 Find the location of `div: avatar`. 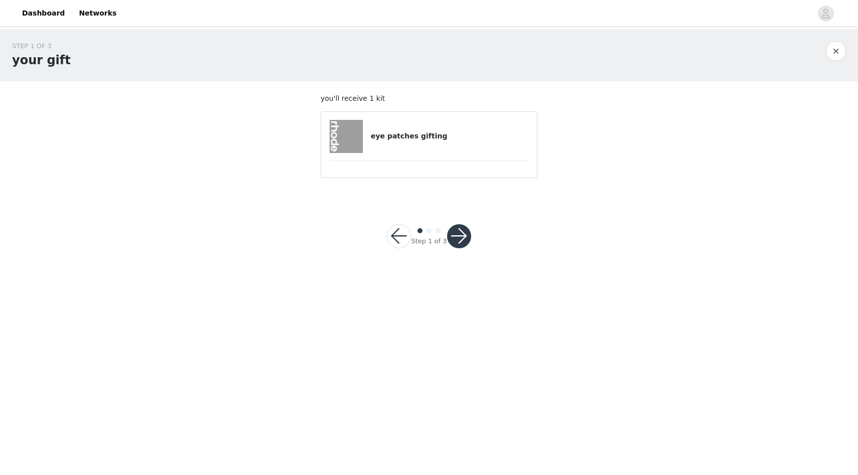

div: avatar is located at coordinates (826, 14).